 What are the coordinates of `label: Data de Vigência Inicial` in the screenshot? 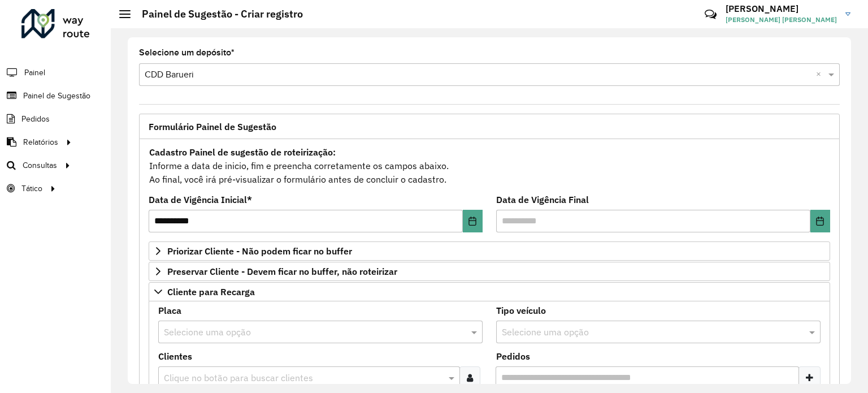 It's located at (200, 200).